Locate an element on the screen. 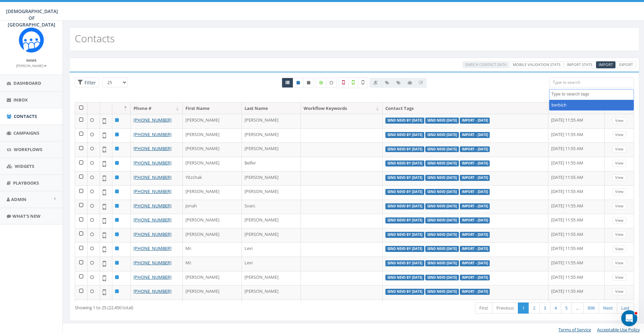 Image resolution: width=644 pixels, height=333 pixels. a: First is located at coordinates (483, 308).